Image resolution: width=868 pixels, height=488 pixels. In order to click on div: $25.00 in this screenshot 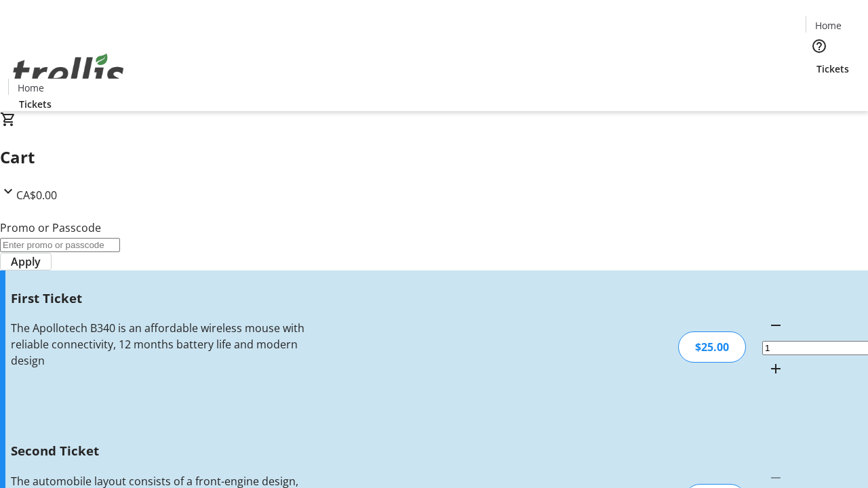, I will do `click(712, 347)`.